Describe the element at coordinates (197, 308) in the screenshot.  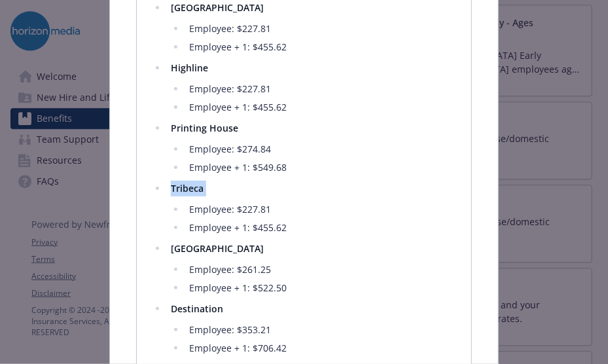
I see `strong: Destination` at that location.